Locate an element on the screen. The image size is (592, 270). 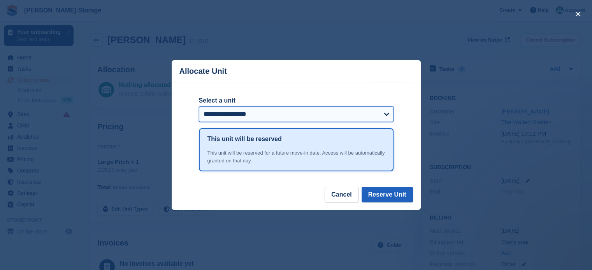
button: close is located at coordinates (578, 14).